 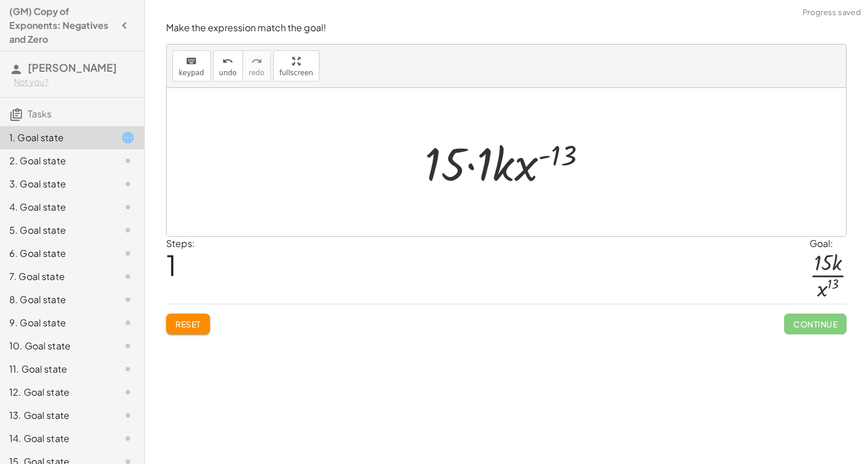 I want to click on button: keyboardkeypad, so click(x=192, y=66).